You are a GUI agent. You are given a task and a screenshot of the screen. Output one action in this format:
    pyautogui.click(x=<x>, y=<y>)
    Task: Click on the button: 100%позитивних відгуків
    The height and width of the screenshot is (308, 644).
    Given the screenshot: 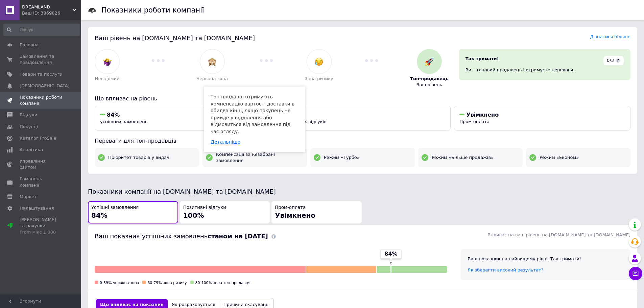 What is the action you would take?
    pyautogui.click(x=363, y=117)
    